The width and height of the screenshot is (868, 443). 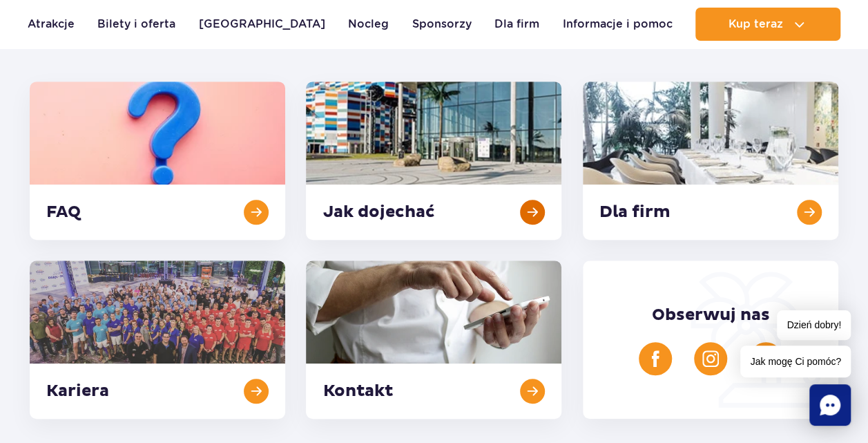 What do you see at coordinates (368, 24) in the screenshot?
I see `a: Nocleg` at bounding box center [368, 24].